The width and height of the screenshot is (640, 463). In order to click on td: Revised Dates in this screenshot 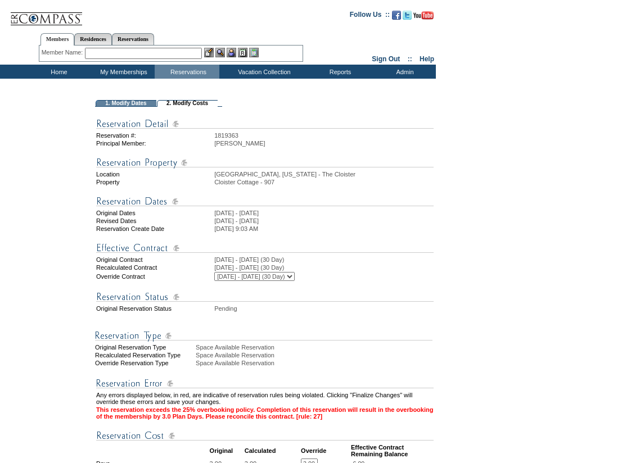, I will do `click(155, 221)`.